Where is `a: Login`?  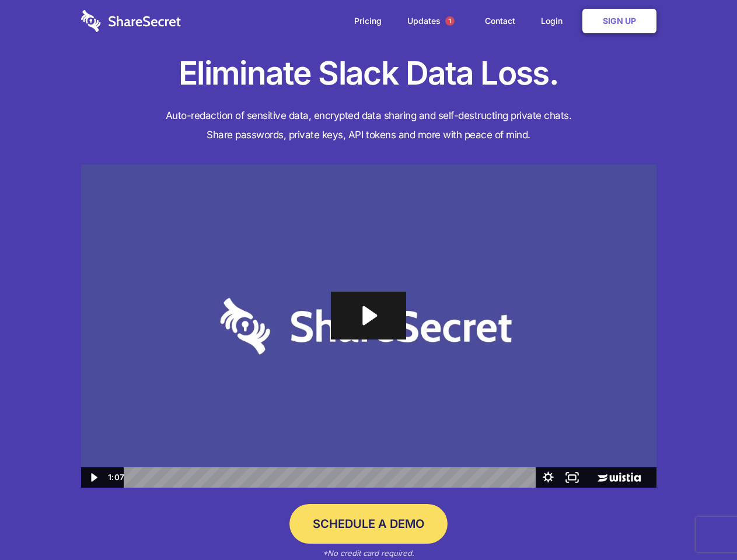
a: Login is located at coordinates (554, 21).